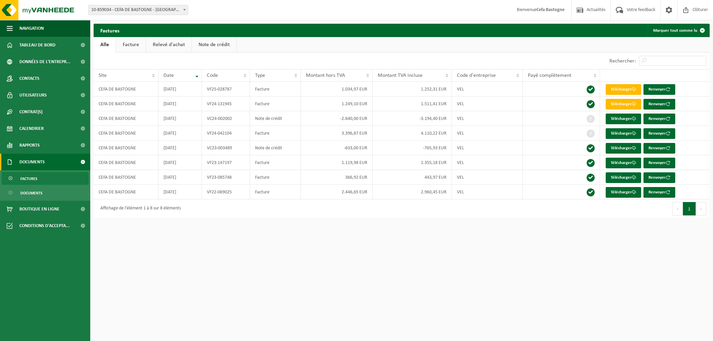 This screenshot has height=341, width=713. I want to click on td: 366,92 EUR, so click(337, 177).